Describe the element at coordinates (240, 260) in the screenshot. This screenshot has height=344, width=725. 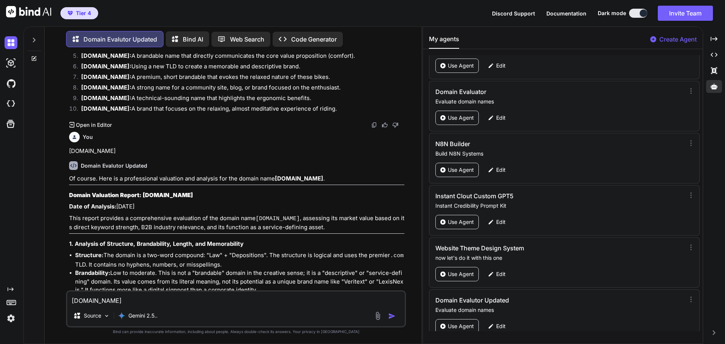
I see `li: The domain is a two-word compound: "Law" + "Depositions". The structure is logical and uses the p...` at that location.